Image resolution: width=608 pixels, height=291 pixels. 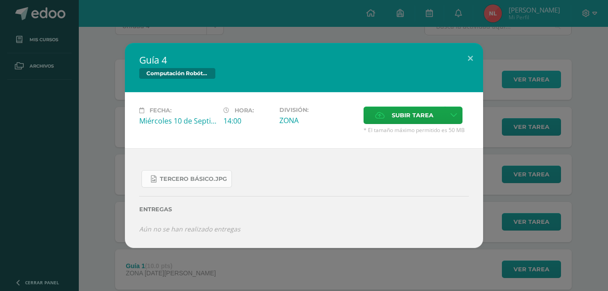 What do you see at coordinates (470, 58) in the screenshot?
I see `button: Close (Esc)` at bounding box center [470, 58].